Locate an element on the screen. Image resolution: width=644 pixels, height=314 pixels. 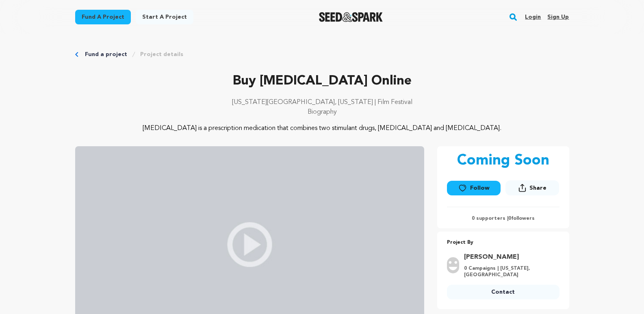
a: Start a project is located at coordinates (165, 17).